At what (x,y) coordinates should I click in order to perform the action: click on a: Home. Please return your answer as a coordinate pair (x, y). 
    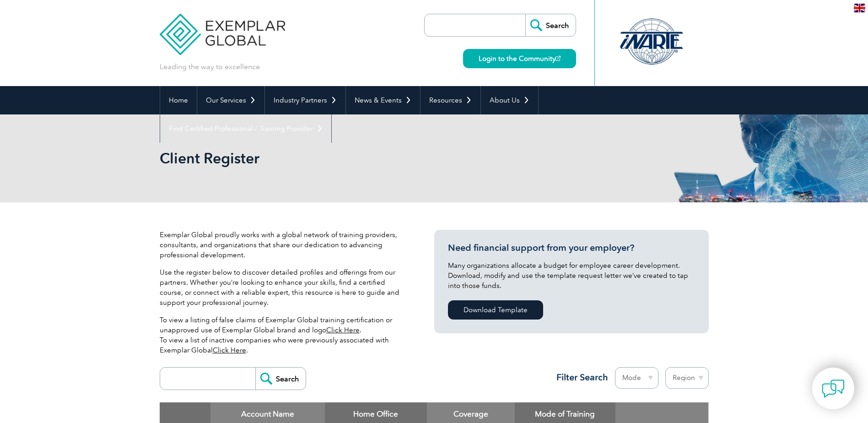
    Looking at the image, I should click on (178, 100).